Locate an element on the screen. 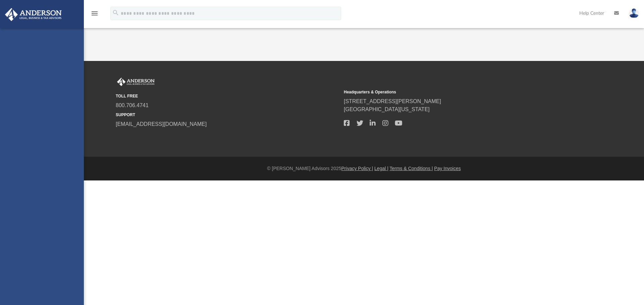  i: search is located at coordinates (116, 13).